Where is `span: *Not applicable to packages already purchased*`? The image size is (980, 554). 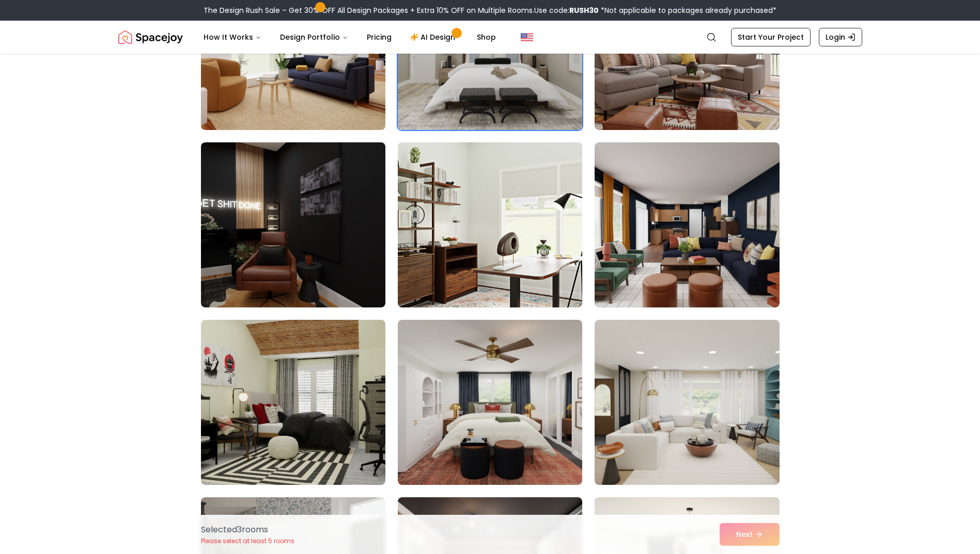
span: *Not applicable to packages already purchased* is located at coordinates (688, 11).